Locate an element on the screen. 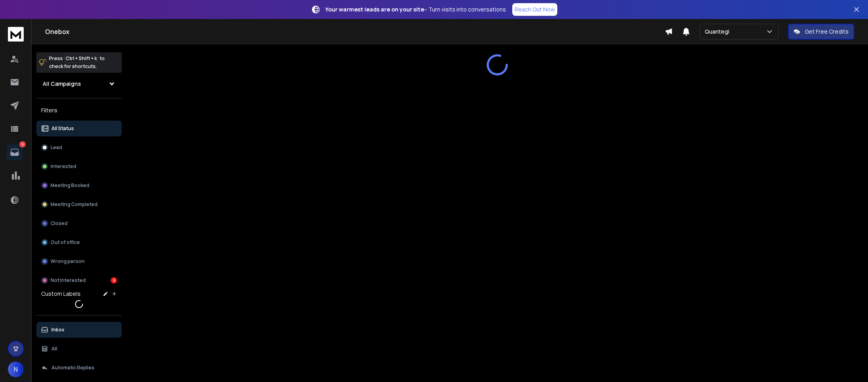 This screenshot has height=382, width=868. button: Meeting Booked is located at coordinates (79, 185).